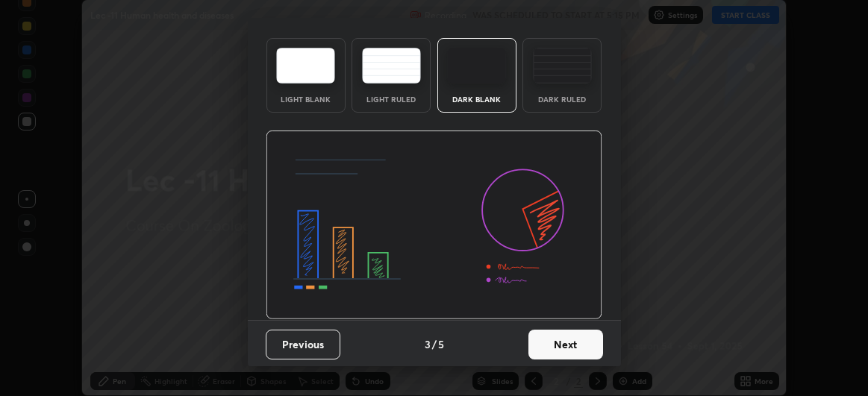 Image resolution: width=868 pixels, height=396 pixels. Describe the element at coordinates (391, 65) in the screenshot. I see `img: lightRuledTheme.5fabf969.svg` at that location.